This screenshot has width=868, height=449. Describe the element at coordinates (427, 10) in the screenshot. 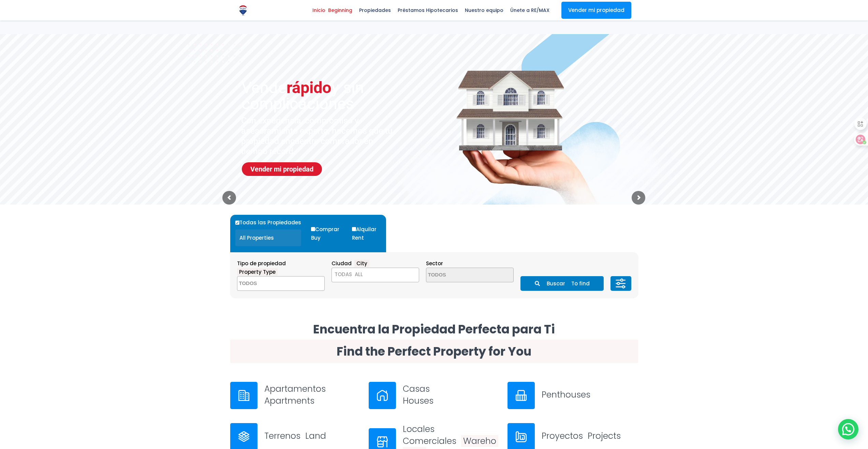

I see `span: Préstamos Hipotecarios` at that location.